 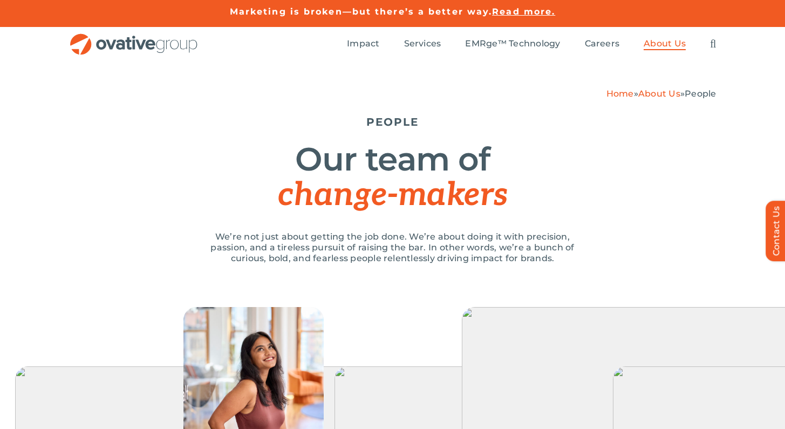 I want to click on a: Careers, so click(x=602, y=44).